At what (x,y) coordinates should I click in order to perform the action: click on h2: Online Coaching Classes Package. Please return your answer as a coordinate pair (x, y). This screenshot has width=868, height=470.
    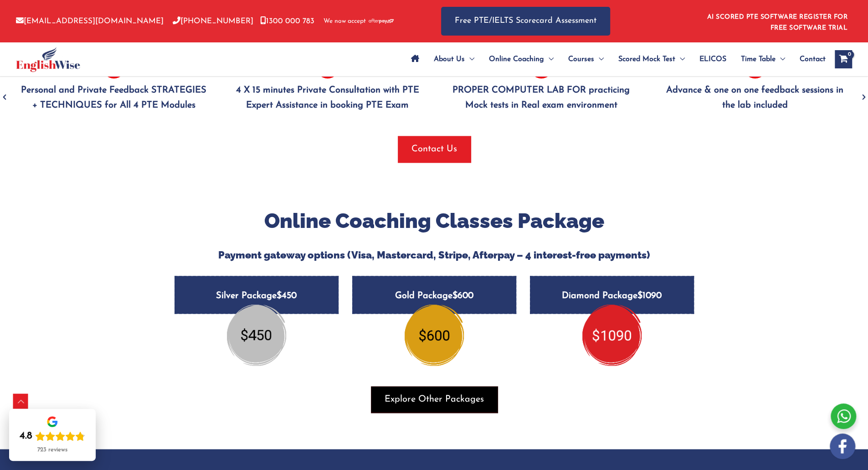
    Looking at the image, I should click on (434, 221).